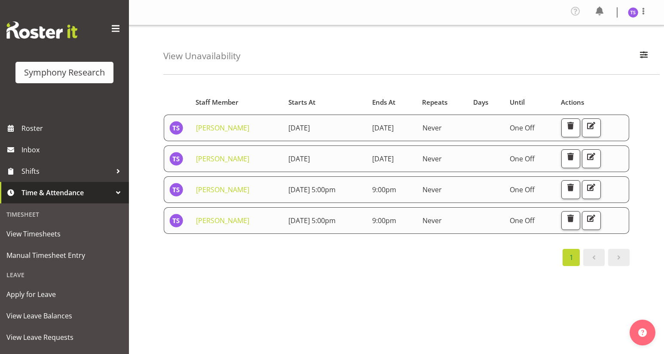 This screenshot has width=664, height=354. What do you see at coordinates (64, 214) in the screenshot?
I see `div: Timesheet` at bounding box center [64, 214].